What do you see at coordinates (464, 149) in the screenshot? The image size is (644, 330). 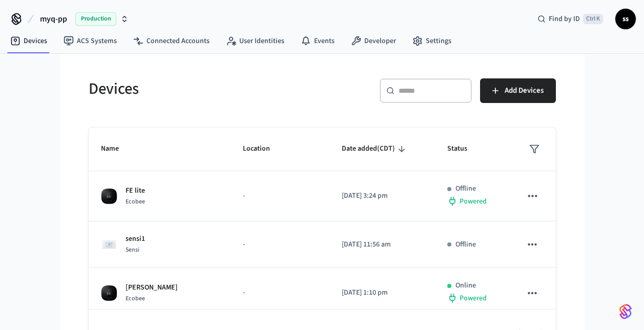 I see `span: Status` at bounding box center [464, 149].